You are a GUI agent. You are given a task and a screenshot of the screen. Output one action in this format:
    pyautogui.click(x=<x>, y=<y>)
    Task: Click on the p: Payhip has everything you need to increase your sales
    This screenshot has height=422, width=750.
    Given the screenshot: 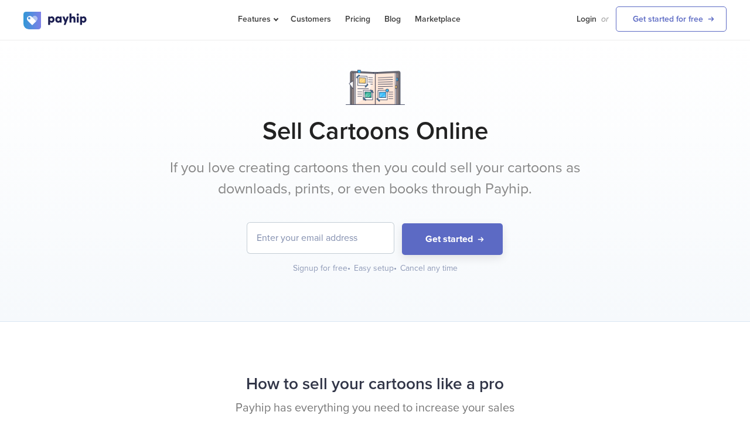 What is the action you would take?
    pyautogui.click(x=375, y=408)
    